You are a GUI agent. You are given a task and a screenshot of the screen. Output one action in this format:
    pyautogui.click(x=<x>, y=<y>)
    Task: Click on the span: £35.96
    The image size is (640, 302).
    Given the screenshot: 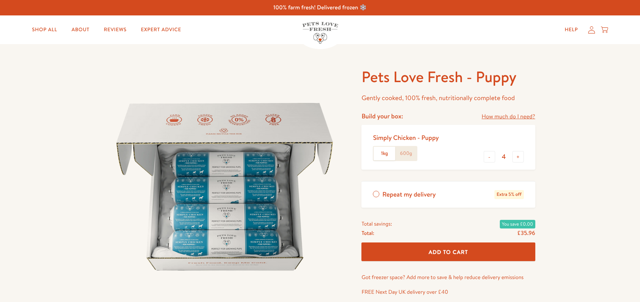 What is the action you would take?
    pyautogui.click(x=526, y=233)
    